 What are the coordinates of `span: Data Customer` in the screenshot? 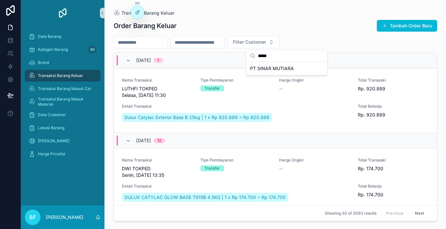 It's located at (52, 115).